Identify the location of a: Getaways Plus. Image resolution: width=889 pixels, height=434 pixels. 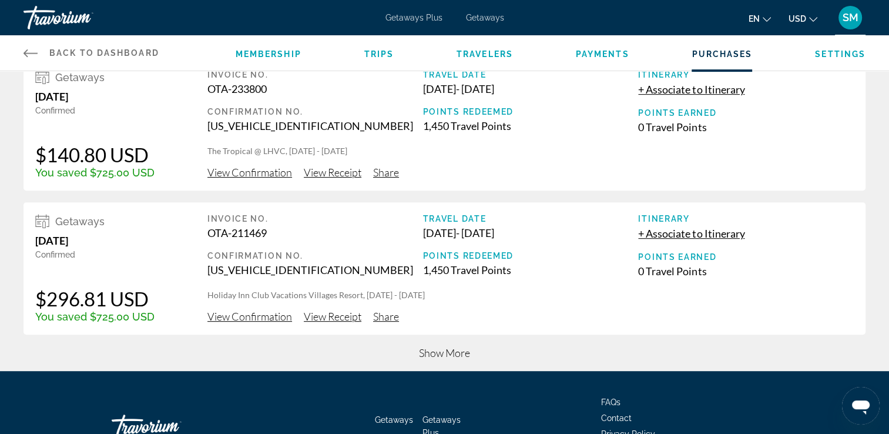
(414, 18).